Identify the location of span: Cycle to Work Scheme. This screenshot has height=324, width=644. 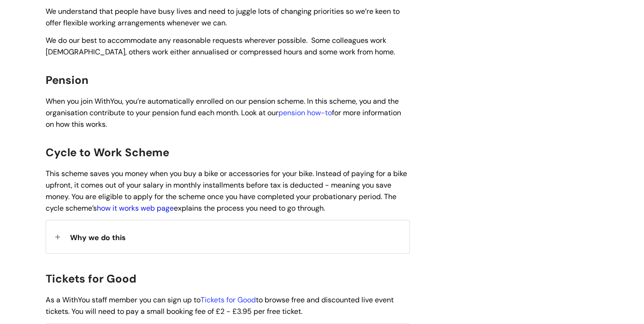
(108, 152).